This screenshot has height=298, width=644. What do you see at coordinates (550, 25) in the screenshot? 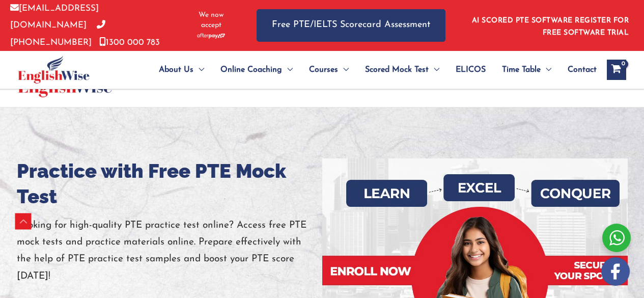
I see `aside: Header Widget 1` at bounding box center [550, 25].